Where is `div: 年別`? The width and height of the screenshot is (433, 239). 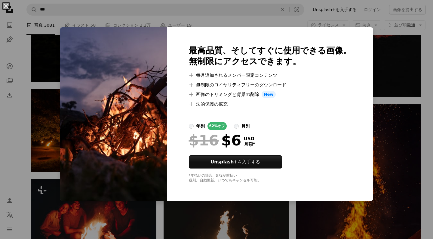 div: 年別 is located at coordinates (200, 126).